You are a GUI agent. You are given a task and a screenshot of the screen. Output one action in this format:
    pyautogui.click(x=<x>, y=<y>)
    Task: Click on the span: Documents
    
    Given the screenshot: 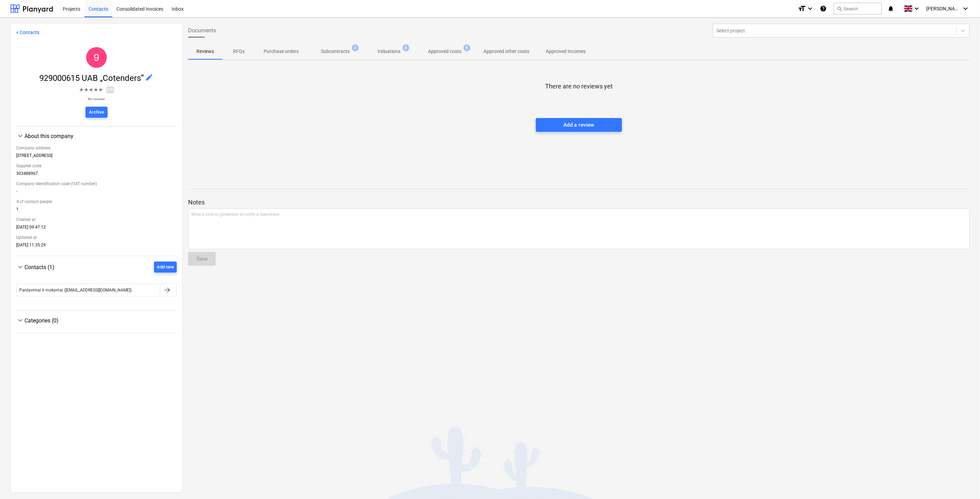 What is the action you would take?
    pyautogui.click(x=202, y=31)
    